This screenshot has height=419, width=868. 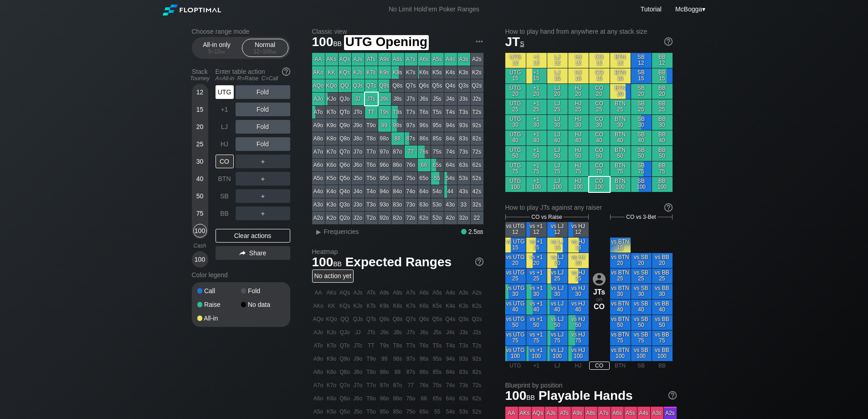 What do you see at coordinates (411, 152) in the screenshot?
I see `div: 77` at bounding box center [411, 152].